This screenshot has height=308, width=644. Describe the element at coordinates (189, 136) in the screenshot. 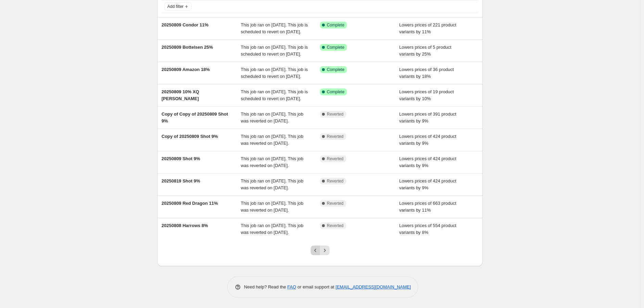

I see `span: Copy of 20250809 Shot 9%` at that location.